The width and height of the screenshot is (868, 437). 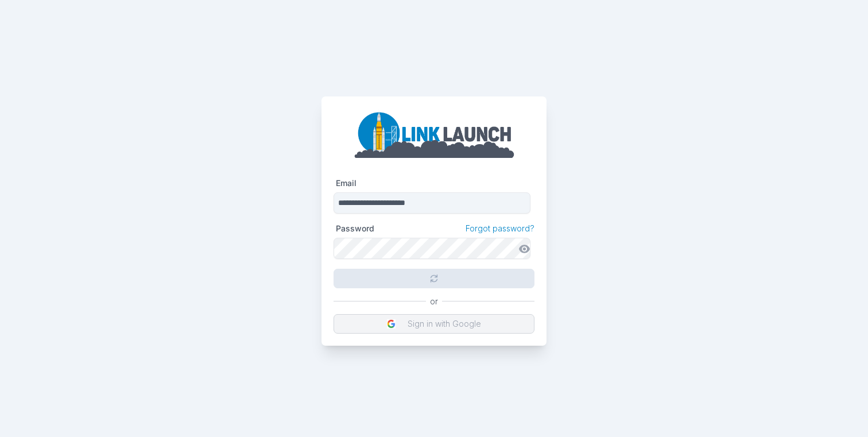 I want to click on p: or, so click(x=434, y=301).